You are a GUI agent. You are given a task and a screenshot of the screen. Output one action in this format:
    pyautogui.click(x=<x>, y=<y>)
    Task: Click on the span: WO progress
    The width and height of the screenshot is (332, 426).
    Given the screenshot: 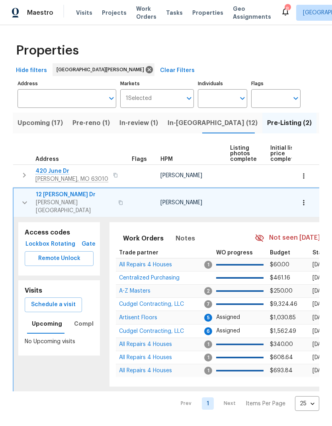 What is the action you would take?
    pyautogui.click(x=235, y=253)
    